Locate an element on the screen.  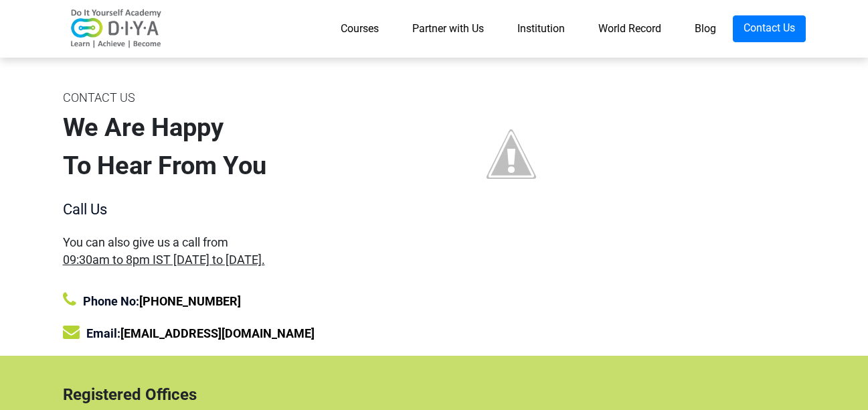
img: contact%2Bus%2Bimage.jpg is located at coordinates (511, 154).